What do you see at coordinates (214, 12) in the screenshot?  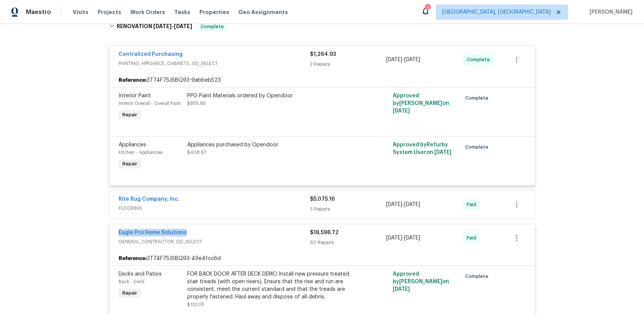 I see `span: Properties` at bounding box center [214, 12].